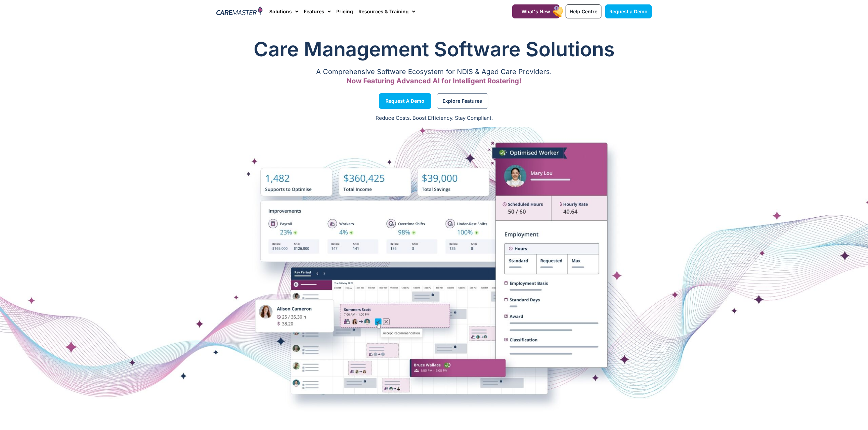  Describe the element at coordinates (434, 81) in the screenshot. I see `span: Now Featuring Advanced AI for Intelligent Rostering!` at that location.